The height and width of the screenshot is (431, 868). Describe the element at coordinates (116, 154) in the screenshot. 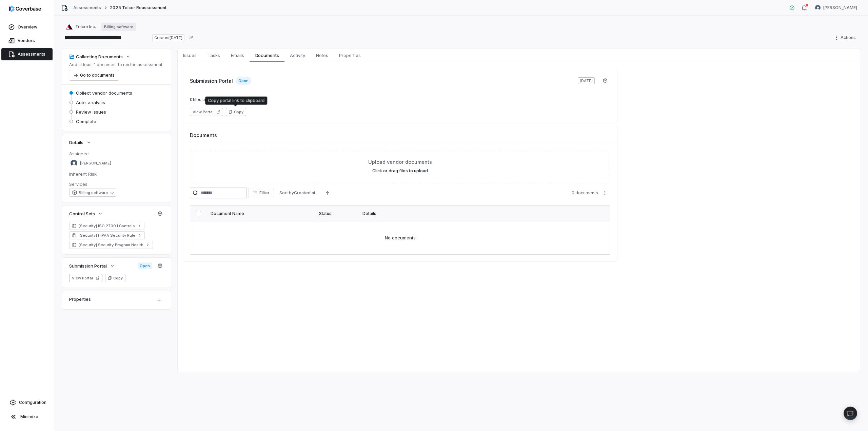

I see `dt: Assignee` at that location.